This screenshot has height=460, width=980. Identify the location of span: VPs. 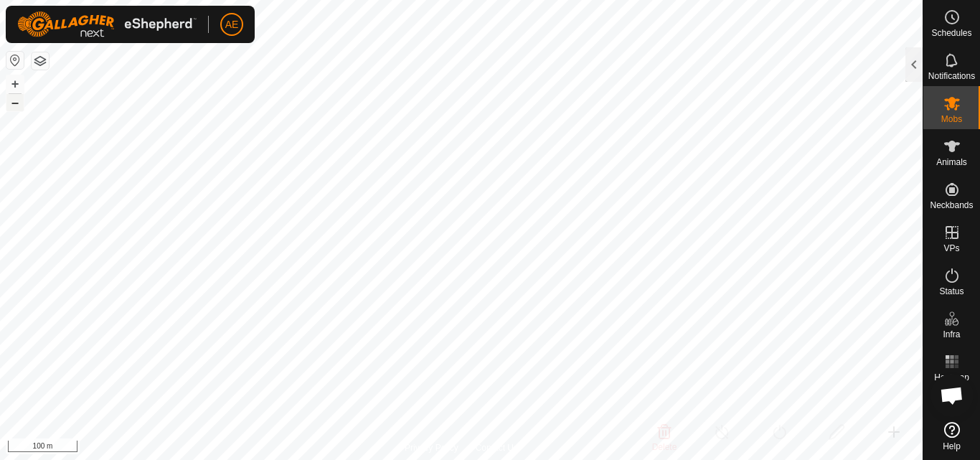
(952, 248).